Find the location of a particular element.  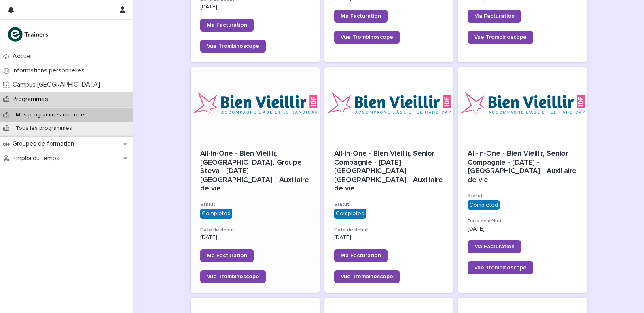

p: Informations personnelles is located at coordinates (50, 70).